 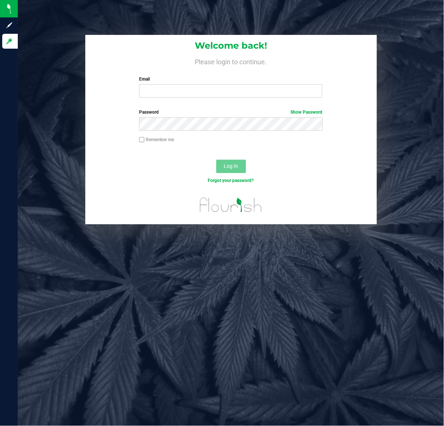 What do you see at coordinates (307, 112) in the screenshot?
I see `a: Show Password` at bounding box center [307, 112].